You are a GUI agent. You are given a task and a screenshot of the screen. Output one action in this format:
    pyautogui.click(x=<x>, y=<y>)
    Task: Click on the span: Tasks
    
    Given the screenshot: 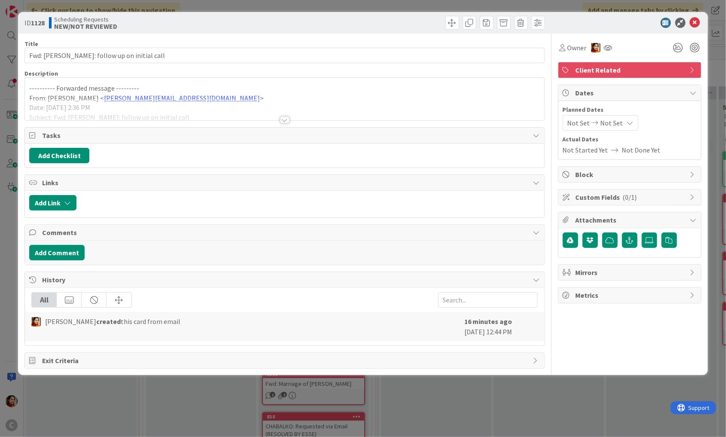 What is the action you would take?
    pyautogui.click(x=285, y=135)
    